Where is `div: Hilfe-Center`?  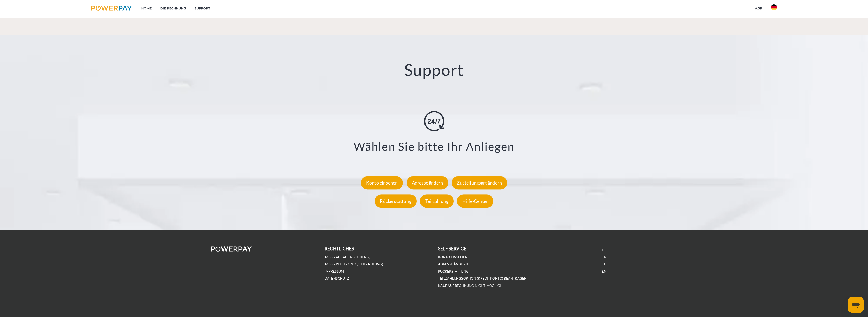 div: Hilfe-Center is located at coordinates (475, 201).